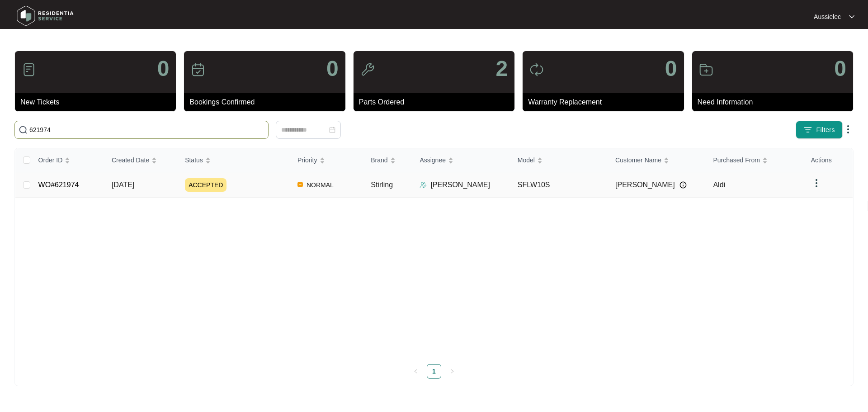  What do you see at coordinates (526, 160) in the screenshot?
I see `span: Model` at bounding box center [526, 160].